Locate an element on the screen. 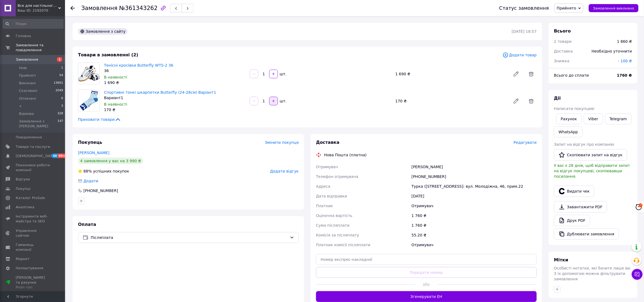  span: Дата відправки is located at coordinates (331, 196).